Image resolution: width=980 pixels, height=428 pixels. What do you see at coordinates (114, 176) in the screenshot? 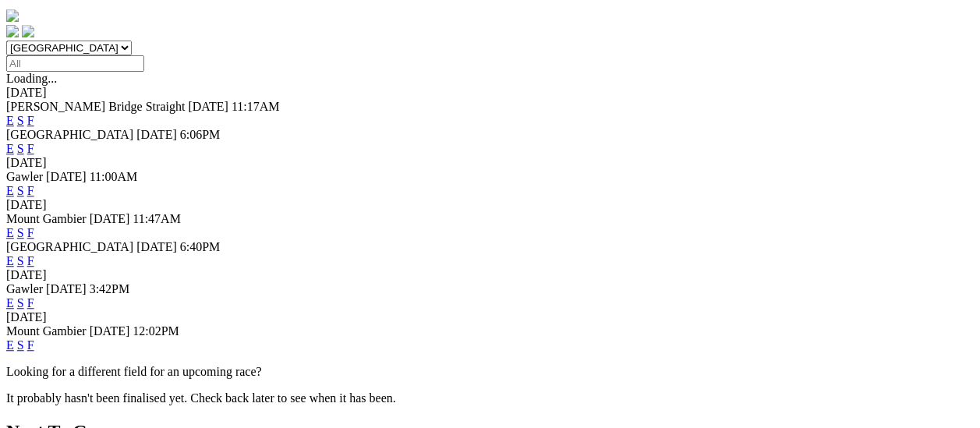
I see `span: 11:00AM` at bounding box center [114, 176].